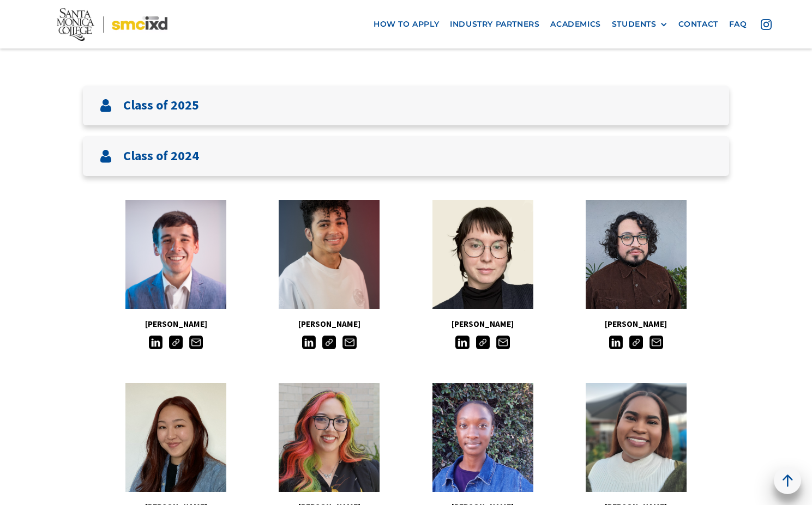 The width and height of the screenshot is (812, 505). Describe the element at coordinates (575, 24) in the screenshot. I see `a: Academics` at that location.